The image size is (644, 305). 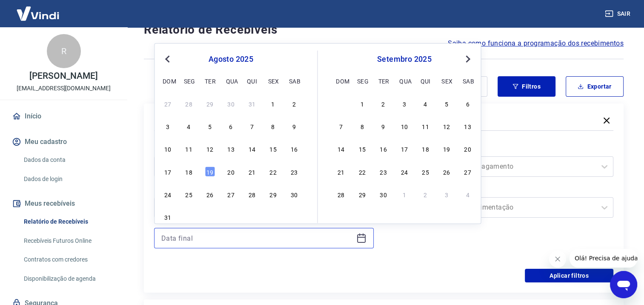 I want to click on a: Saiba como funciona a programação dos recebimentos, so click(x=536, y=43).